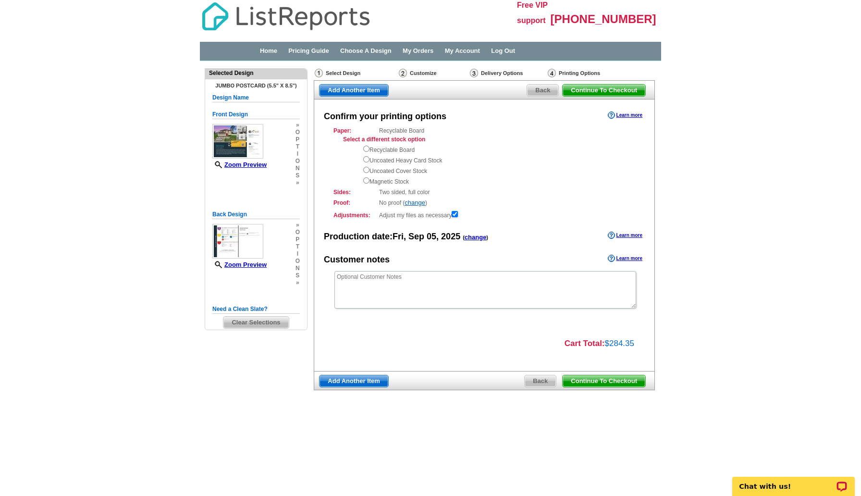 The height and width of the screenshot is (496, 861). Describe the element at coordinates (355, 192) in the screenshot. I see `strong: Sides:` at that location.